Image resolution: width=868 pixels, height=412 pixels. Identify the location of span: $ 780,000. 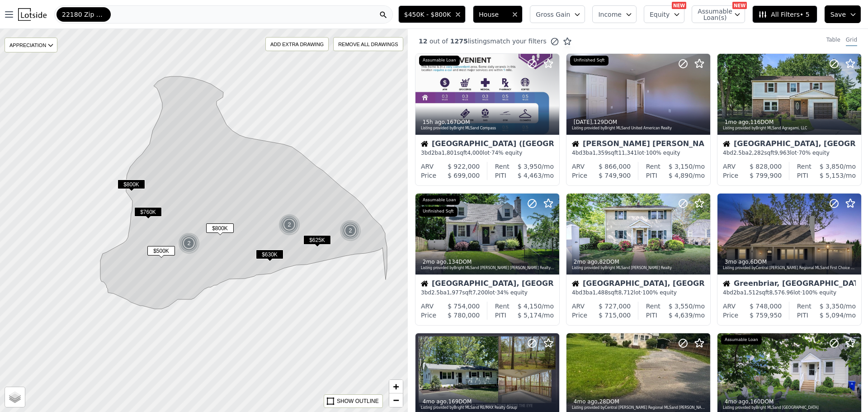
(463, 315).